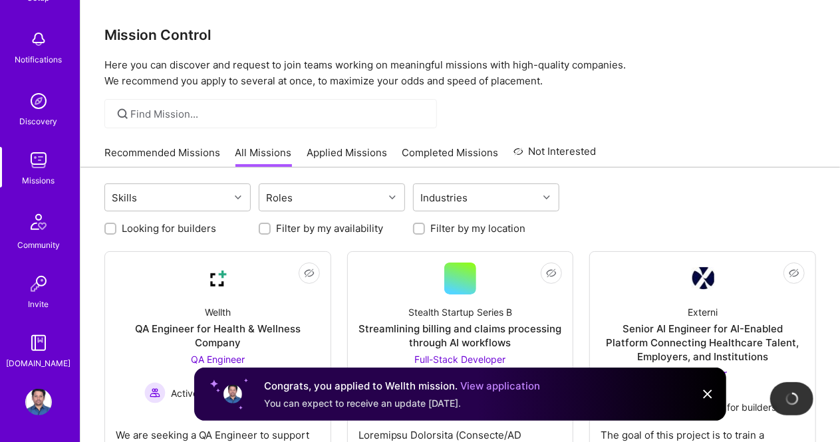 This screenshot has height=442, width=840. I want to click on div: Congrats, you applied to Wellth mission., so click(402, 386).